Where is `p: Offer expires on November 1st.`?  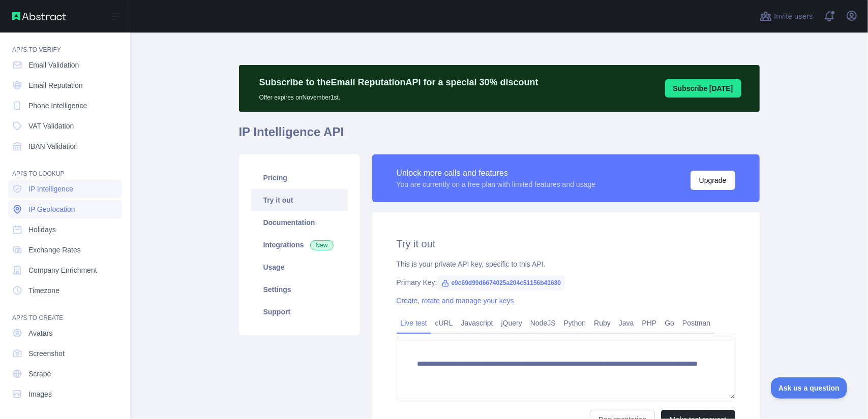 p: Offer expires on November 1st. is located at coordinates (399, 95).